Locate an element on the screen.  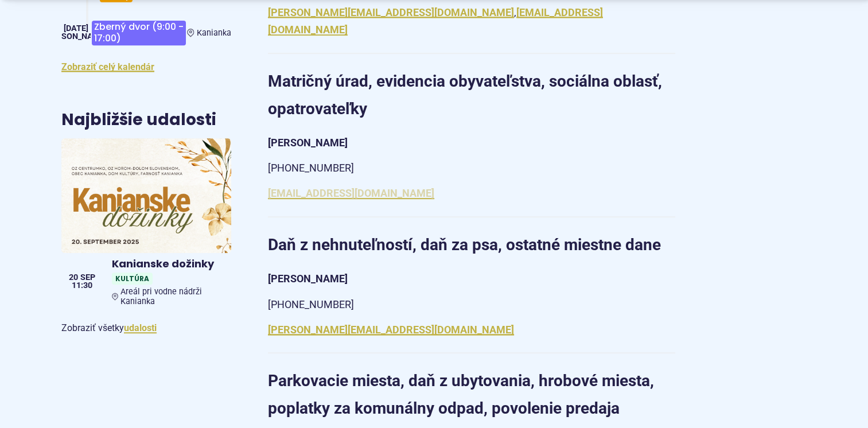
a: Kanianske dožinky KultúraAreál pri vodne nádrži Kanianka 20 sep 11:30 is located at coordinates (147, 225).